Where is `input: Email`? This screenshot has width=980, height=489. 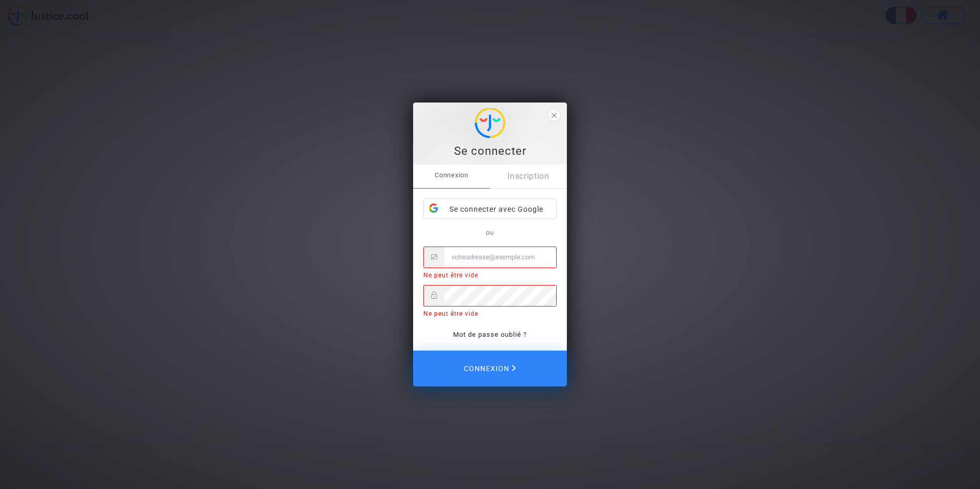 input: Email is located at coordinates (500, 258).